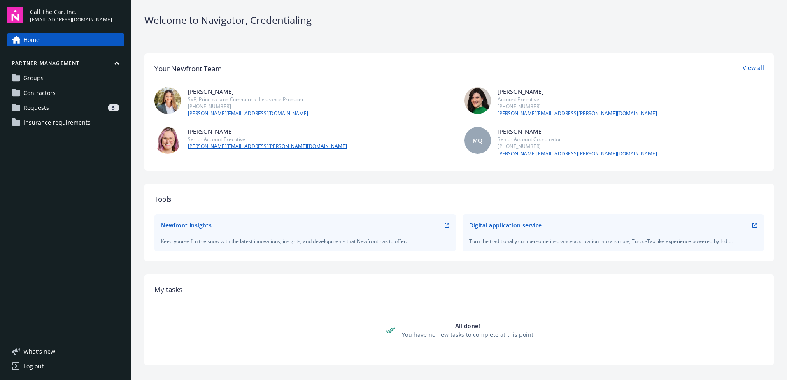  I want to click on span: What ' s new, so click(39, 351).